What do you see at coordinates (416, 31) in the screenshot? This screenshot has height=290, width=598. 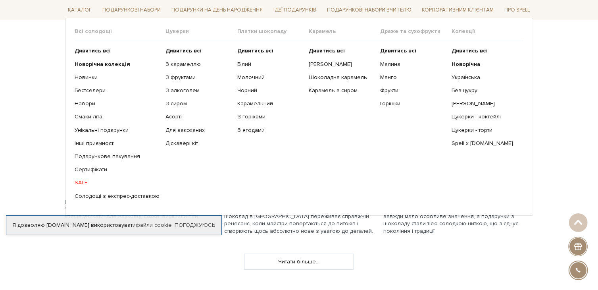 I see `span: Драже та сухофрукти` at bounding box center [416, 31].